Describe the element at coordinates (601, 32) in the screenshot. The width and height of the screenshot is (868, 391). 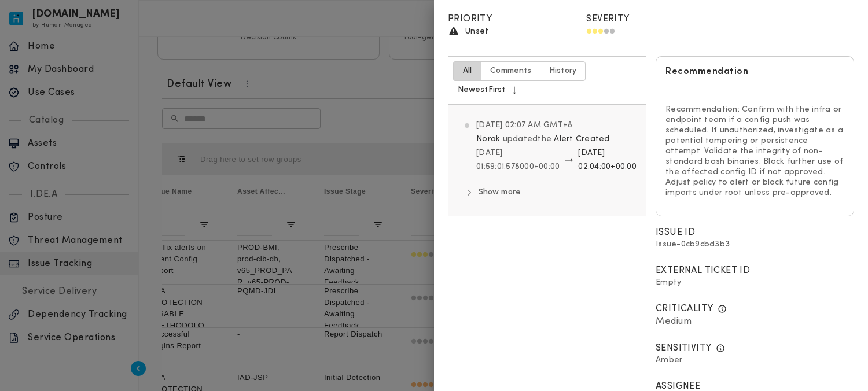
I see `div: Medium` at that location.